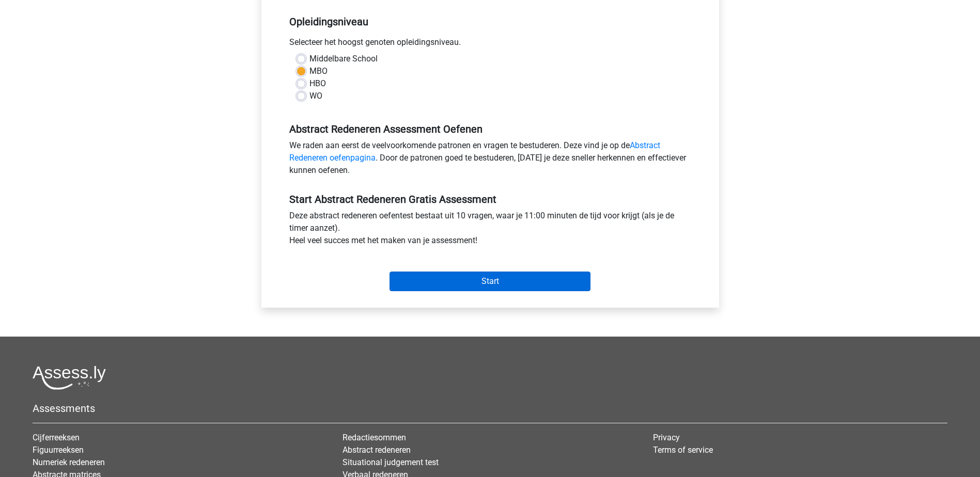  I want to click on input: Start, so click(490, 281).